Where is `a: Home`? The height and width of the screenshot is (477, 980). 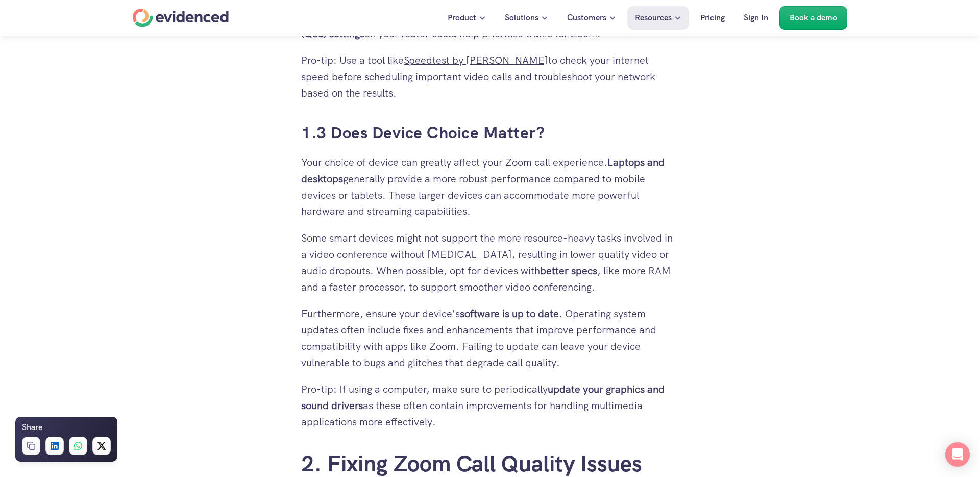
a: Home is located at coordinates (181, 18).